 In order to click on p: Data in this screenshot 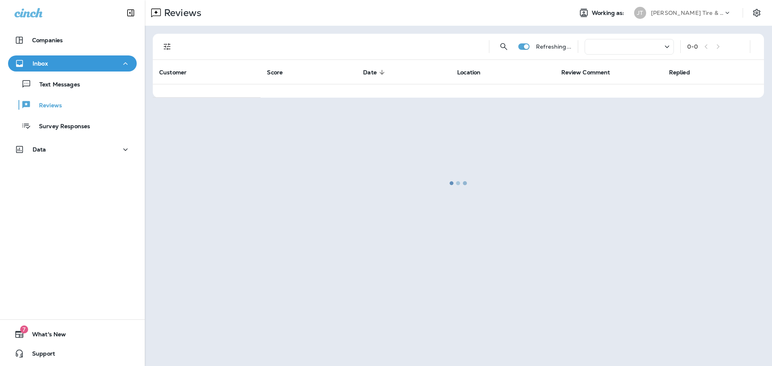, I will do `click(39, 150)`.